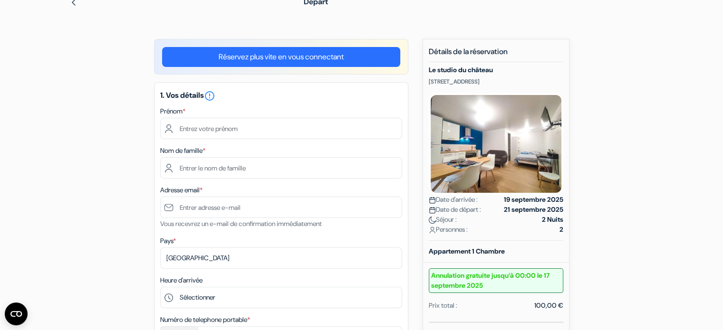  What do you see at coordinates (16, 314) in the screenshot?
I see `button: Ouvrir le widget CMP` at bounding box center [16, 314].